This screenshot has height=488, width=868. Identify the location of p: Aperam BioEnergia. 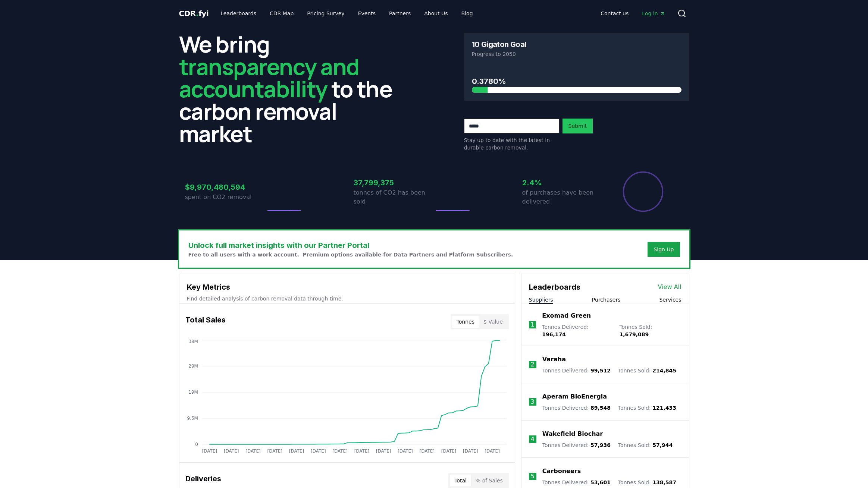
(574, 397).